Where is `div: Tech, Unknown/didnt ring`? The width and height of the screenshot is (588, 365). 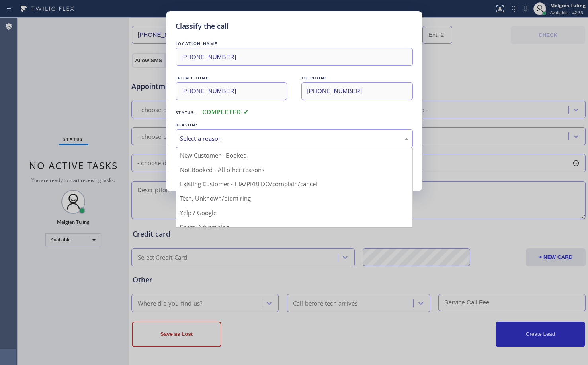
div: Tech, Unknown/didnt ring is located at coordinates (294, 198).